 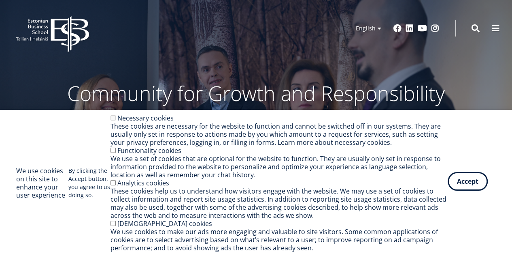 I want to click on div: These cookies are necessary for the website to function and cannot be switched off in our systems..., so click(x=279, y=134).